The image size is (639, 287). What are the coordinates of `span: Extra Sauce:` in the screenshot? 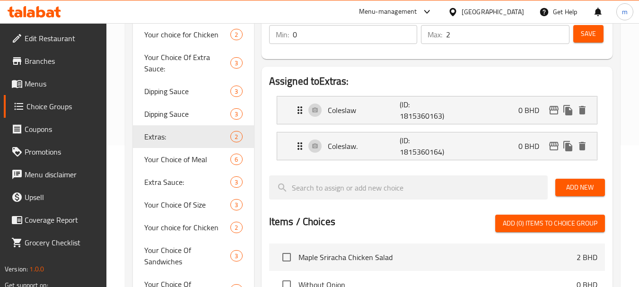 It's located at (187, 182).